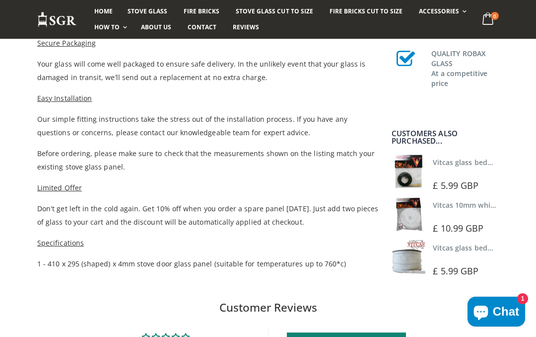 The width and height of the screenshot is (536, 337). Describe the element at coordinates (496, 312) in the screenshot. I see `inbox-online-store-chat: Shopify online store chat` at that location.